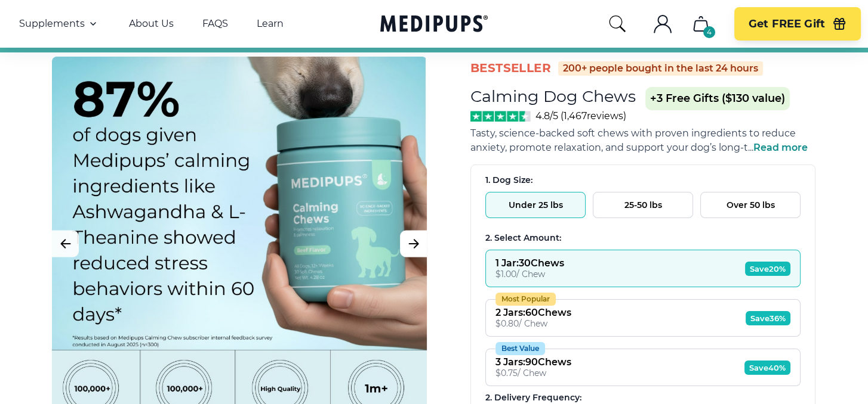 The height and width of the screenshot is (404, 868). I want to click on button: account, so click(663, 24).